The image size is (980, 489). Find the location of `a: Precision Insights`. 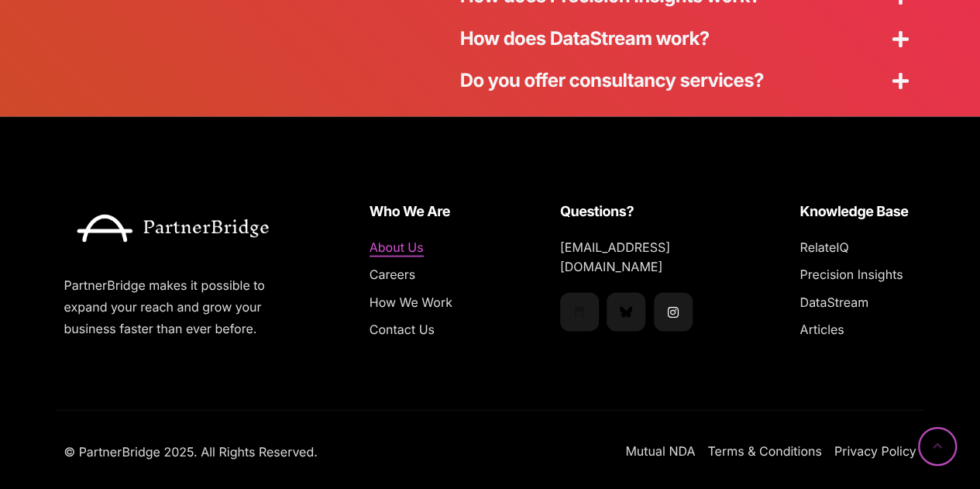

a: Precision Insights is located at coordinates (851, 274).